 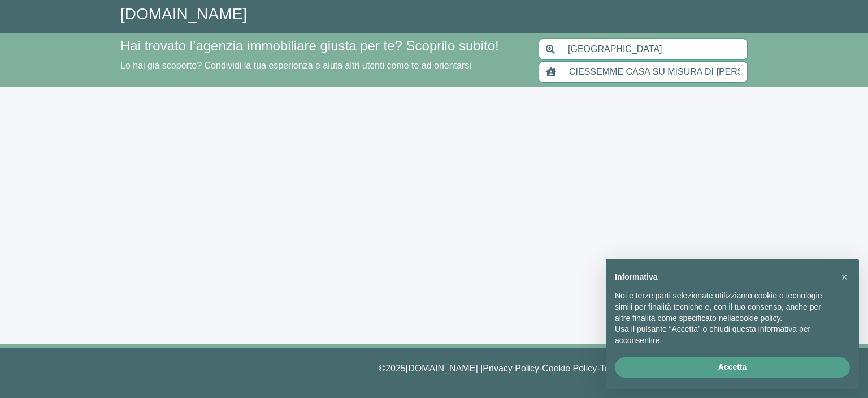 I want to click on h4: Hai trovato l’agenzia immobiliare giusta per te? Scoprilo subito!, so click(x=323, y=46).